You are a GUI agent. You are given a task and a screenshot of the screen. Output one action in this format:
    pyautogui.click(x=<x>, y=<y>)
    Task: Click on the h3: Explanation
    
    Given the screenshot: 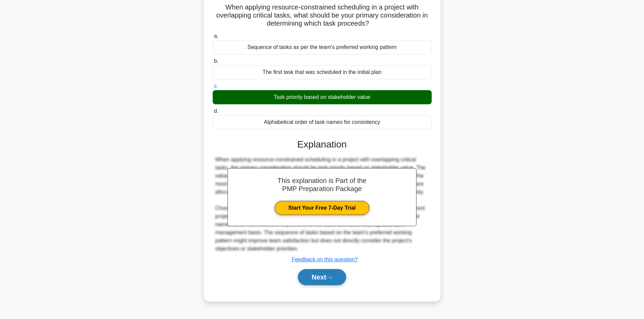 What is the action you would take?
    pyautogui.click(x=322, y=145)
    